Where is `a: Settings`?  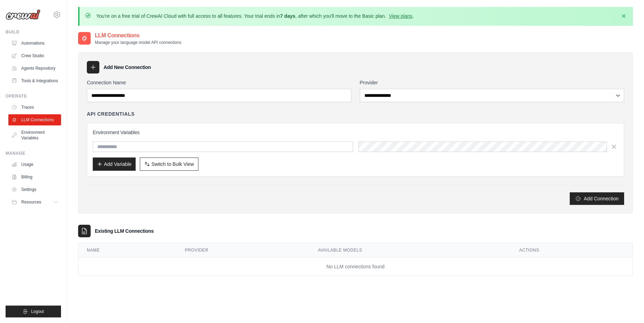
a: Settings is located at coordinates (35, 190).